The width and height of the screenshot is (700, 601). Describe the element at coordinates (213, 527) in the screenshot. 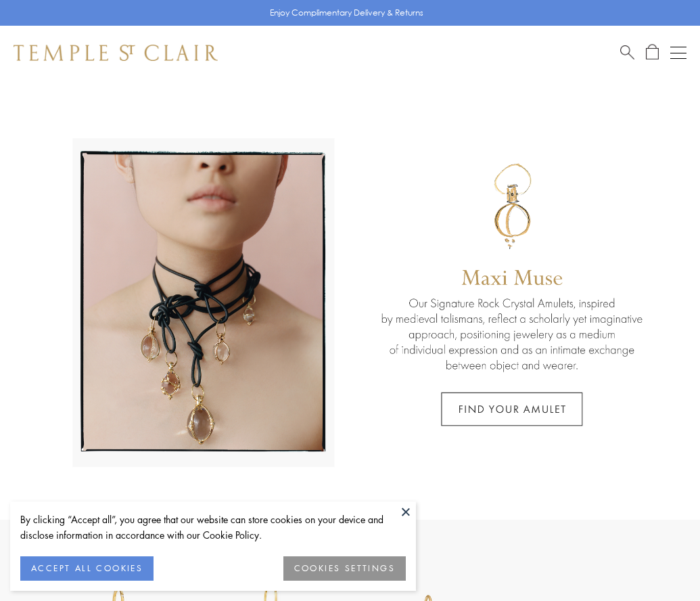

I see `div: By clicking “Accept all”, you agree that our website can store cookies on your device and disclos...` at that location.